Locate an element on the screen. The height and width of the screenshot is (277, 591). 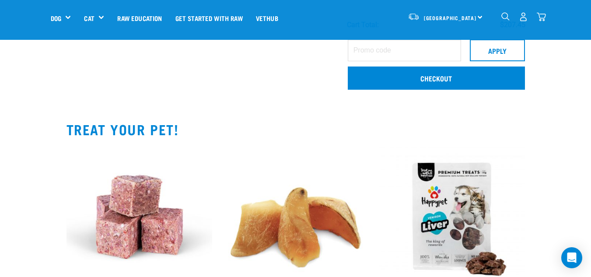
button: Apply is located at coordinates (498, 50).